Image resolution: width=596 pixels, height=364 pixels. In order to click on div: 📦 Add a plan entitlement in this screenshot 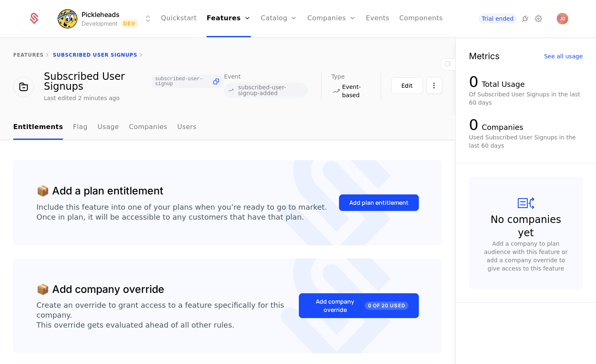, I will do `click(100, 191)`.